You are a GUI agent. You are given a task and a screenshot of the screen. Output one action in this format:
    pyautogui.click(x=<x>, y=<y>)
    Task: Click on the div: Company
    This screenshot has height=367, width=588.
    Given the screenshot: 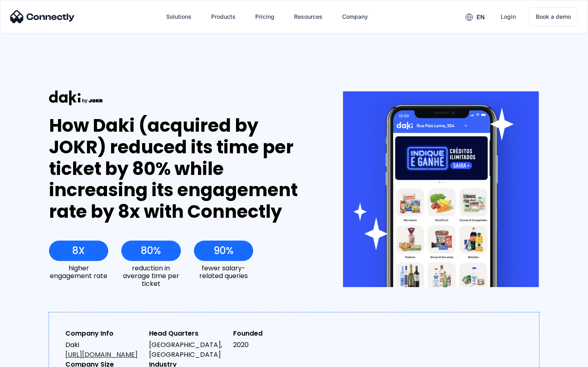 What is the action you would take?
    pyautogui.click(x=355, y=17)
    